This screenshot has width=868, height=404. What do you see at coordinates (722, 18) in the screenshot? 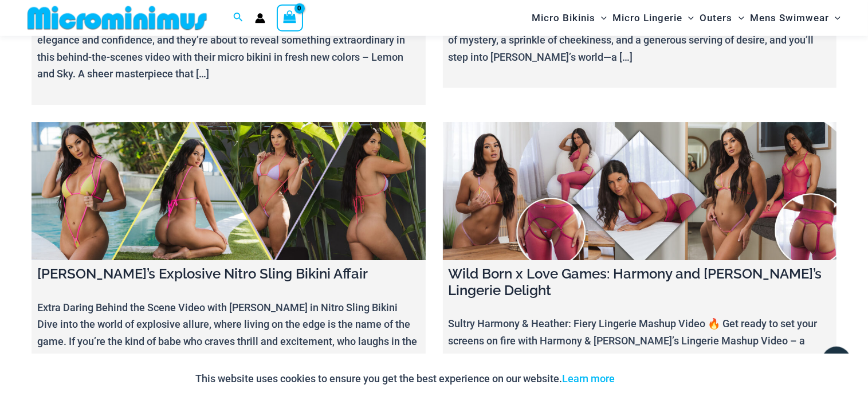
I see `a: OutersMenu ToggleMenu Toggle` at bounding box center [722, 18].